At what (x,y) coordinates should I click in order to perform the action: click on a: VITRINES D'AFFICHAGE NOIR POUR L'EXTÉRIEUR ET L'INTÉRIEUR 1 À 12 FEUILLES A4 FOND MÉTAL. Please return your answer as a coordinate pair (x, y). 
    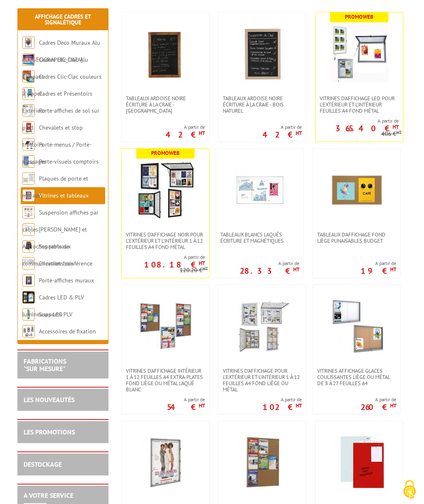
    Looking at the image, I should click on (165, 241).